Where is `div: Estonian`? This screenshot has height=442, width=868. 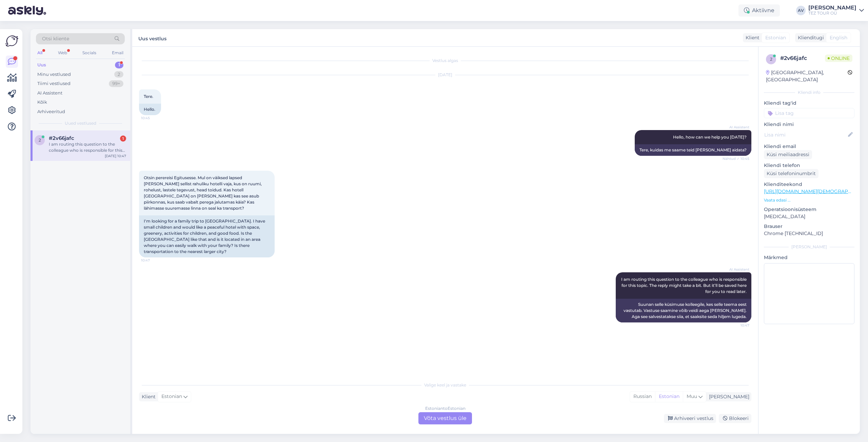
div: Estonian is located at coordinates (669, 397).